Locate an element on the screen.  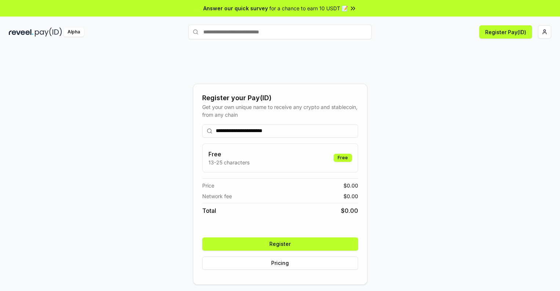
button: Register Pay(ID) is located at coordinates (506, 32).